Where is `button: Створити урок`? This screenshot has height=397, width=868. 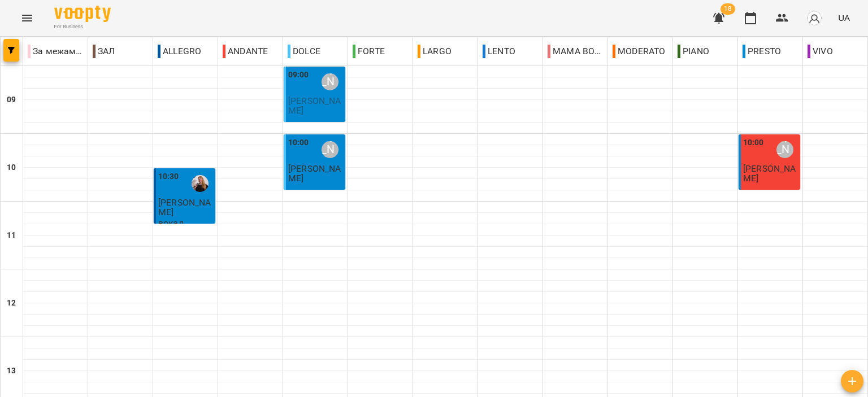
button: Створити урок is located at coordinates (853, 382).